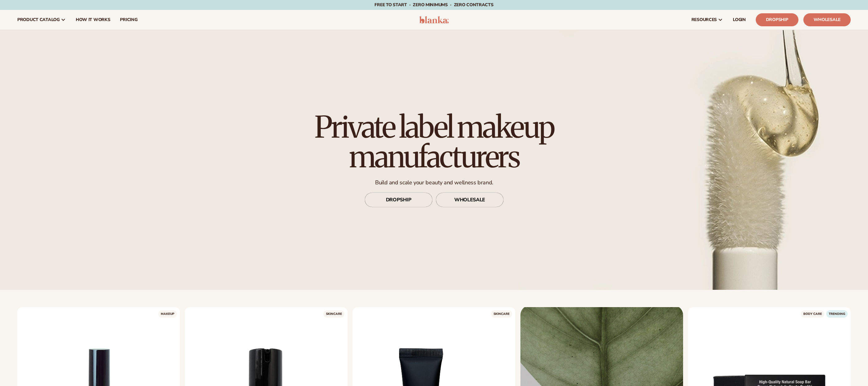 Image resolution: width=868 pixels, height=386 pixels. What do you see at coordinates (778, 20) in the screenshot?
I see `a: Dropship` at bounding box center [778, 20].